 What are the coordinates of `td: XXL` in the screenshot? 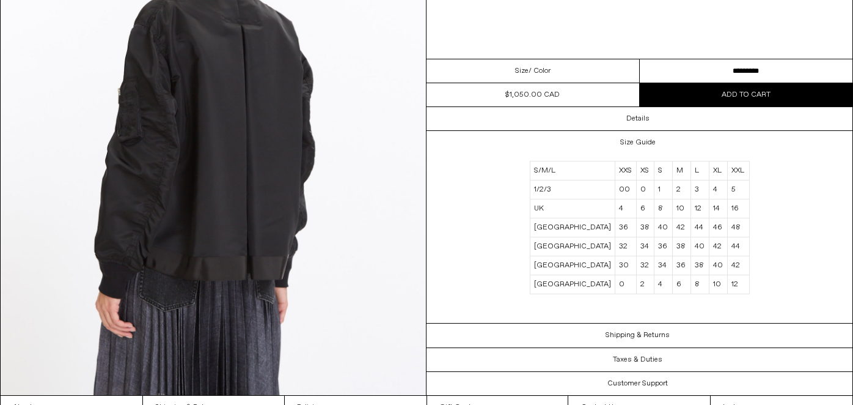 It's located at (738, 171).